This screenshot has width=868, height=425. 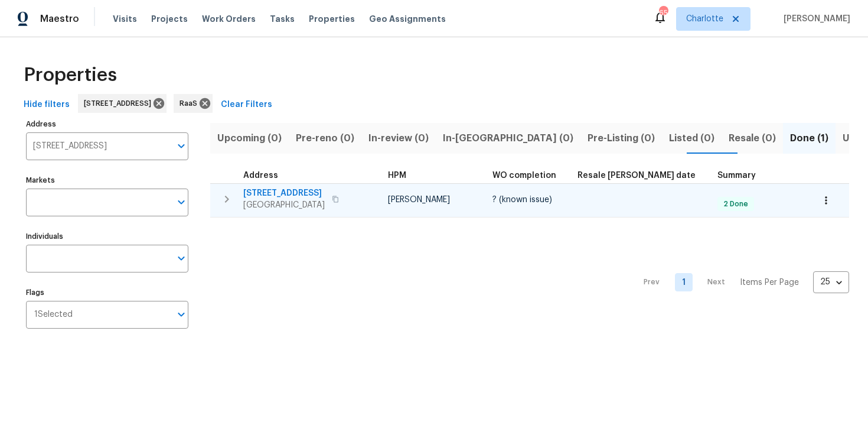 What do you see at coordinates (753, 138) in the screenshot?
I see `span: Resale (0)` at bounding box center [753, 138].